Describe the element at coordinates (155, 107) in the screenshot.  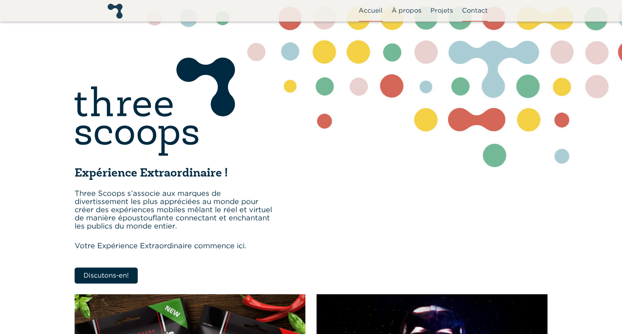
I see `img: threescoopslogo.svg` at that location.